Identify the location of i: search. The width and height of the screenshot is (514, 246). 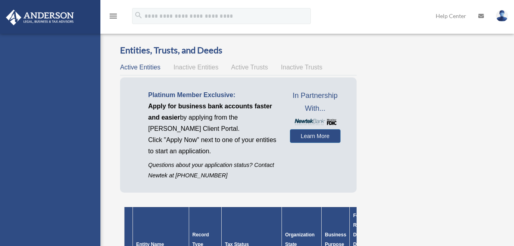
(139, 15).